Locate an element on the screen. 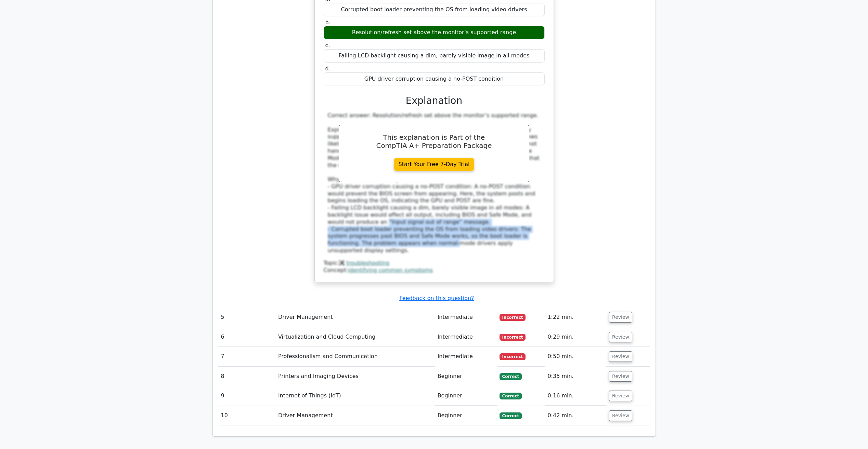 The image size is (868, 449). td: 0:16 min. is located at coordinates (575, 396).